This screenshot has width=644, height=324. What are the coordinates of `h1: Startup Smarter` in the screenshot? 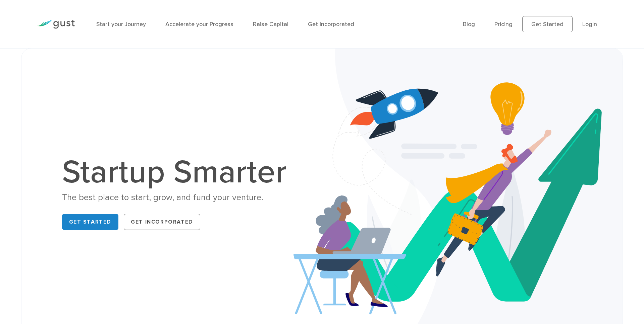 It's located at (178, 172).